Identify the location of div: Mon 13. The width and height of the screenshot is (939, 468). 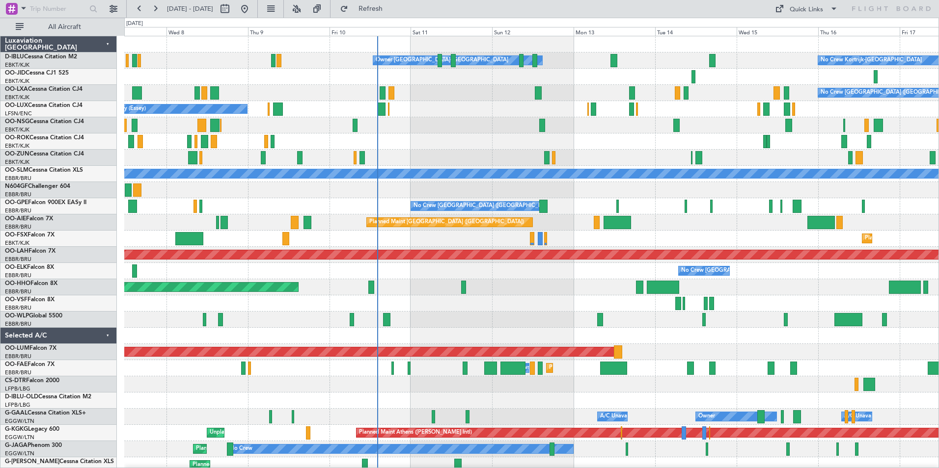
(614, 31).